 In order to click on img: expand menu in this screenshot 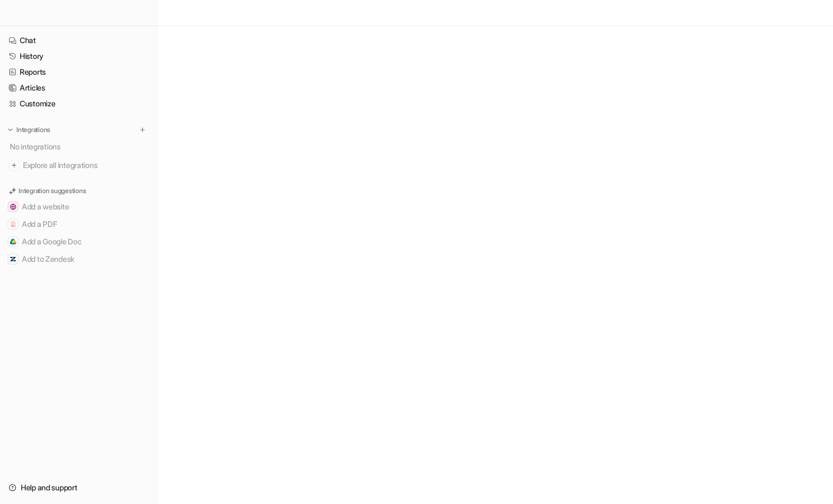, I will do `click(11, 130)`.